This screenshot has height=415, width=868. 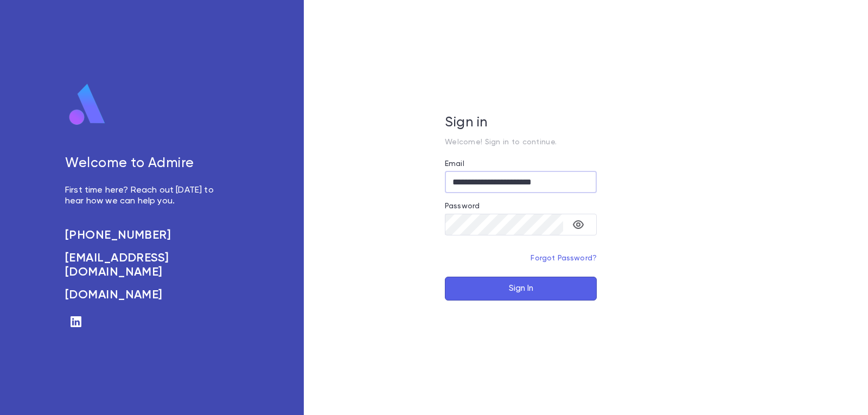 I want to click on button: toggle password visibility, so click(x=579, y=225).